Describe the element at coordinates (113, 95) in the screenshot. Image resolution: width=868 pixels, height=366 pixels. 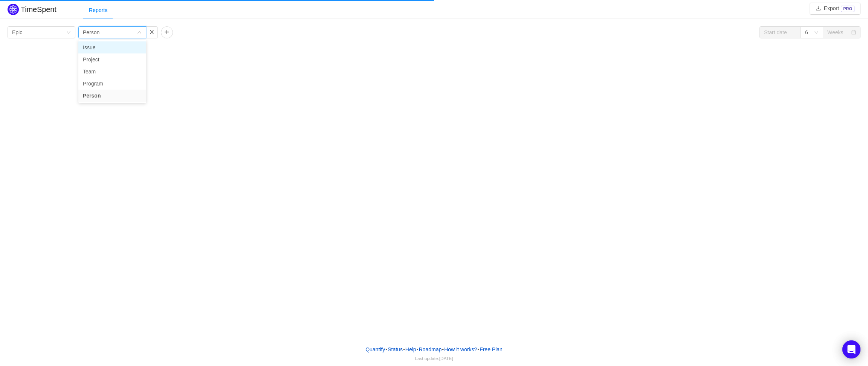
I see `li: Person` at that location.